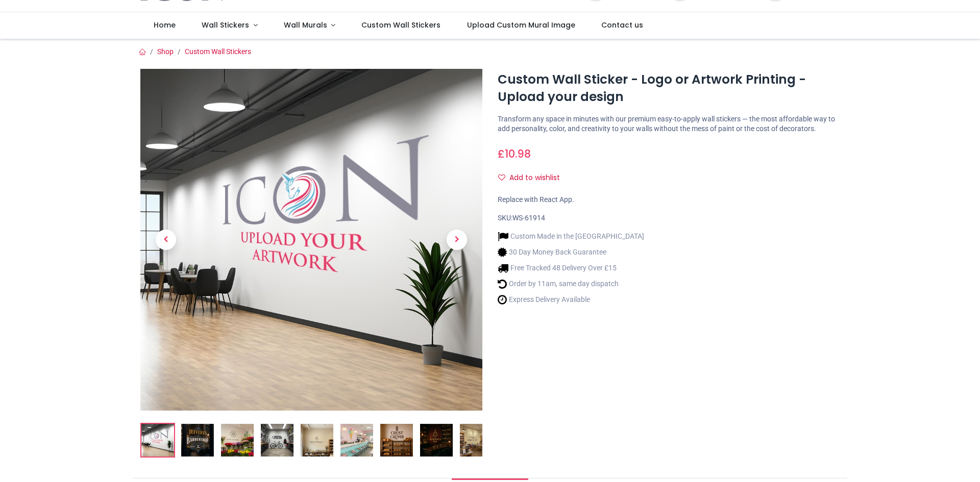 The width and height of the screenshot is (980, 482). Describe the element at coordinates (529, 218) in the screenshot. I see `span: WS-61914` at that location.